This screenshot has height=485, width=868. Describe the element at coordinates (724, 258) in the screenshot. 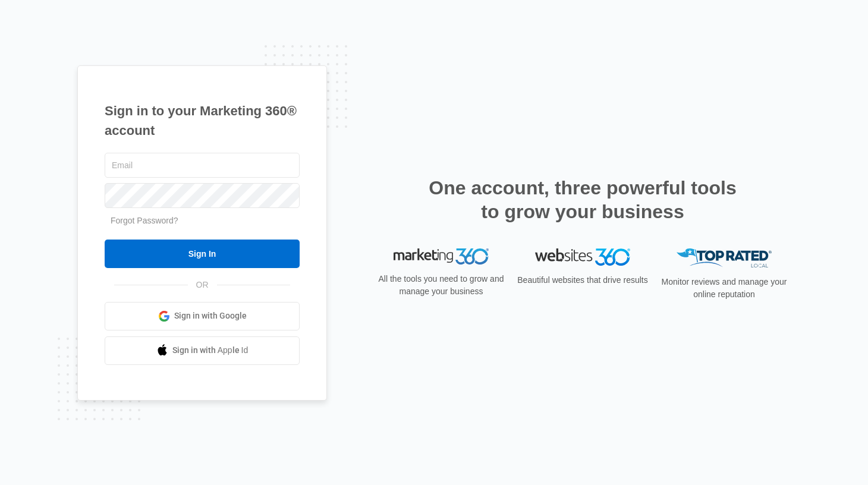

I see `img: Top Rated Local` at that location.